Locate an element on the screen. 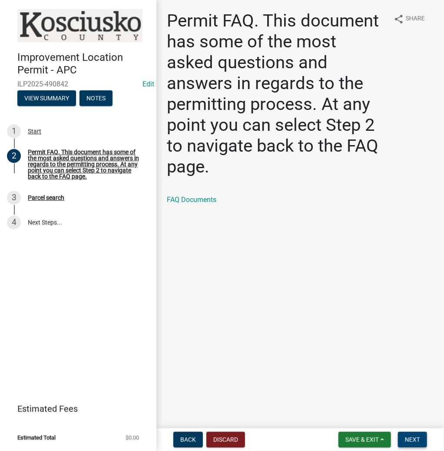  wm-modal-confirm: Summary is located at coordinates (46, 99).